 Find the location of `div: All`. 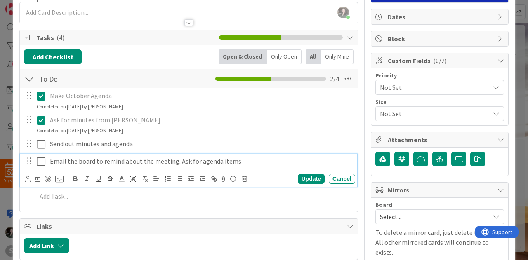

div: All is located at coordinates (313, 57).